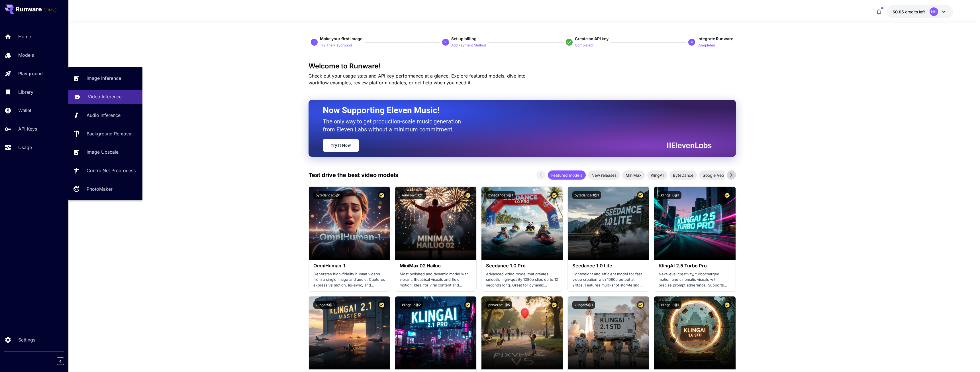 The width and height of the screenshot is (980, 372). I want to click on p: The only way to get production-scale music generation from Eleven Labs without a minimum commitment., so click(394, 125).